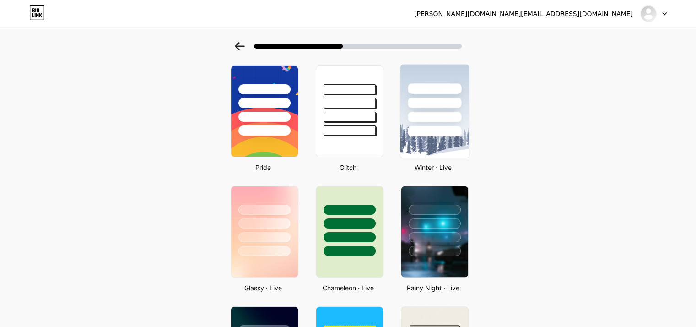  I want to click on div: Glassy · Live, so click(263, 287).